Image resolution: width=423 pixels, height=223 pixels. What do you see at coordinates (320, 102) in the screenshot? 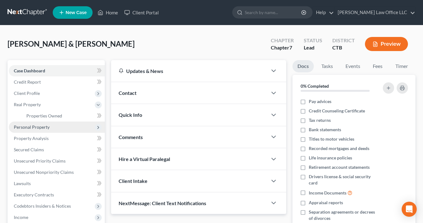
I see `span: Pay advices` at bounding box center [320, 102].